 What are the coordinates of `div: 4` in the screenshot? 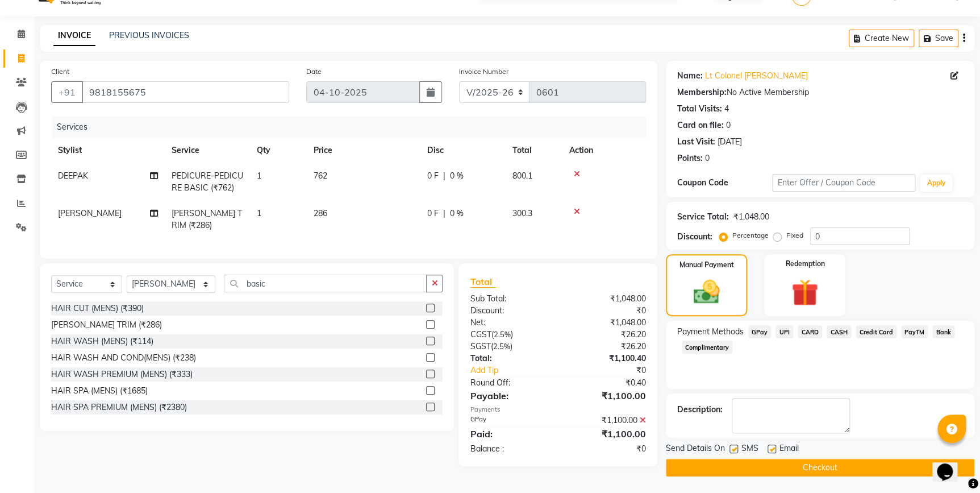 It's located at (727, 108).